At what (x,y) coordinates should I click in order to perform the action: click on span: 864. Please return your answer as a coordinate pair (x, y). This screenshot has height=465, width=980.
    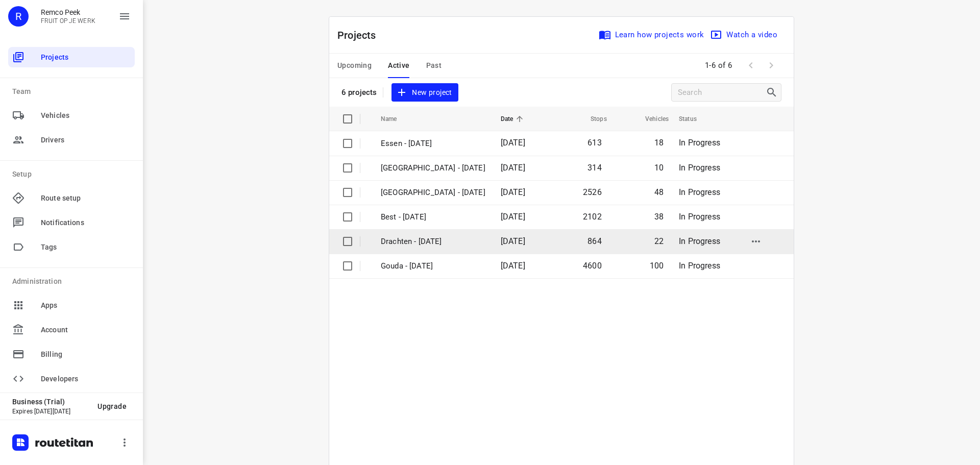
    Looking at the image, I should click on (595, 241).